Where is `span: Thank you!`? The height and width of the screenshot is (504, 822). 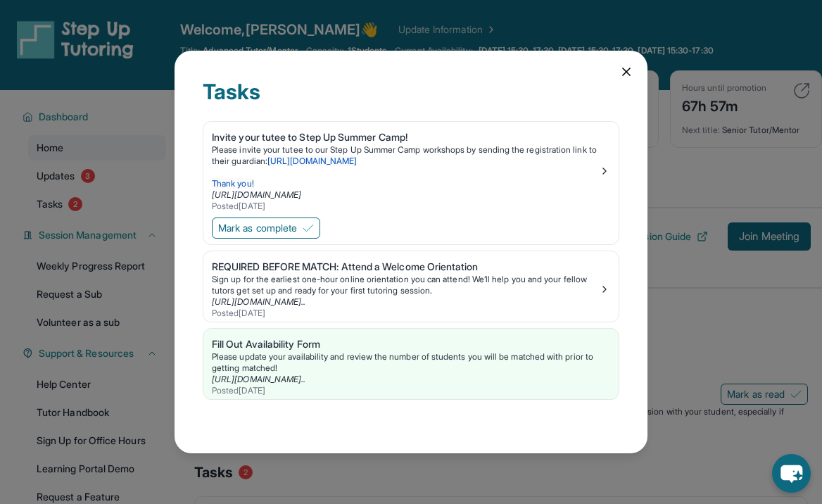 span: Thank you! is located at coordinates (233, 183).